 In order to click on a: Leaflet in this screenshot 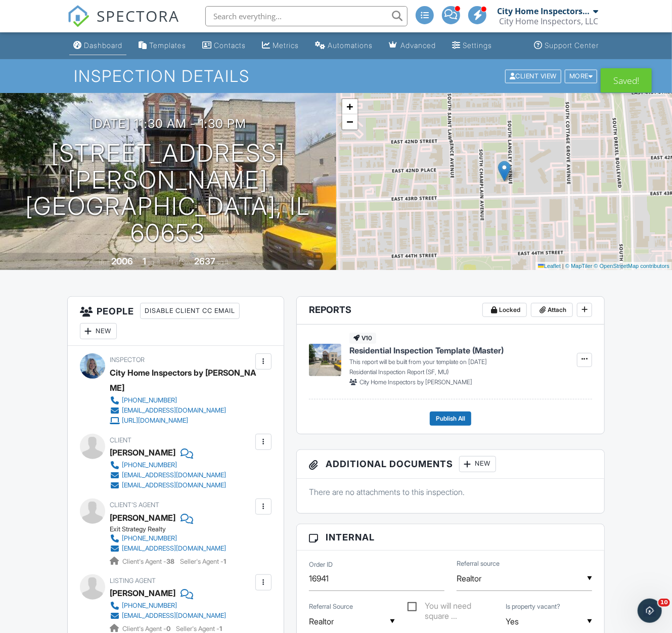, I will do `click(549, 266)`.